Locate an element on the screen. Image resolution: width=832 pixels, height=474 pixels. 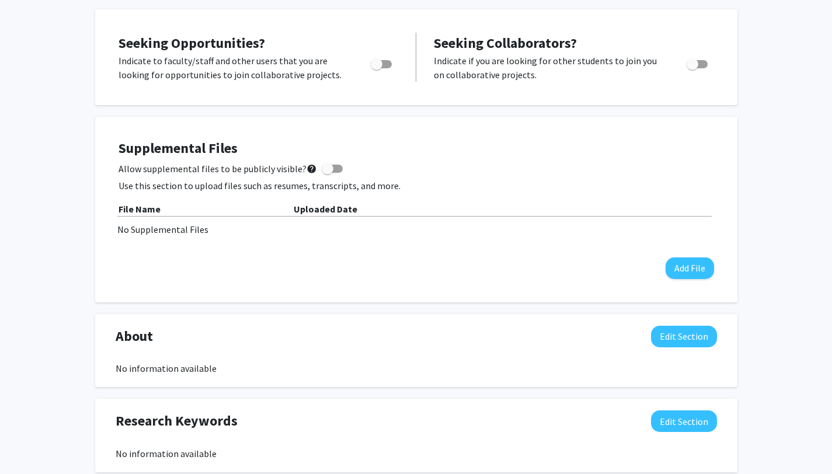
span: Seeking Collaborators? is located at coordinates (505, 43).